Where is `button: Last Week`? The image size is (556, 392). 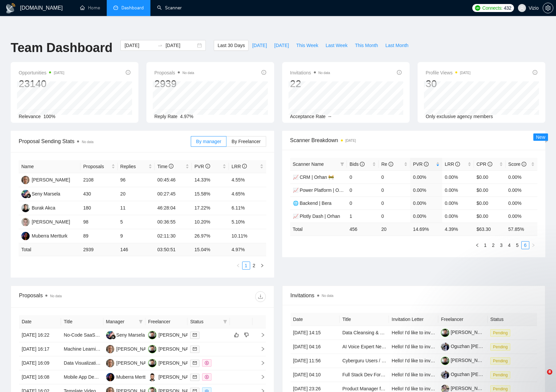
button: Last Week is located at coordinates (337, 46).